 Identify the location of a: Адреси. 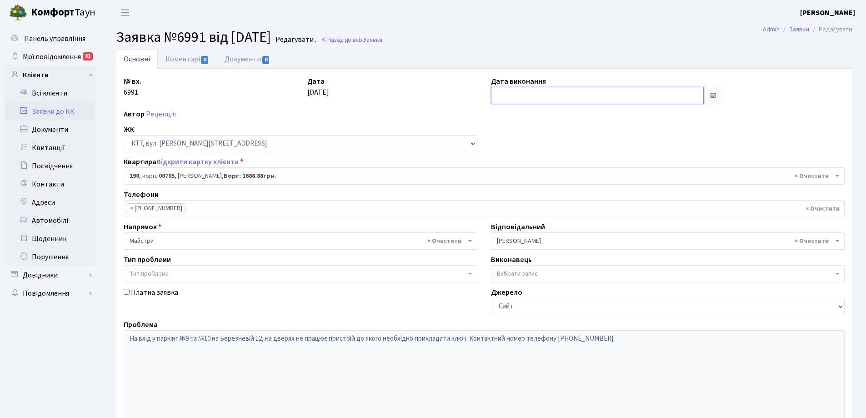
(50, 202).